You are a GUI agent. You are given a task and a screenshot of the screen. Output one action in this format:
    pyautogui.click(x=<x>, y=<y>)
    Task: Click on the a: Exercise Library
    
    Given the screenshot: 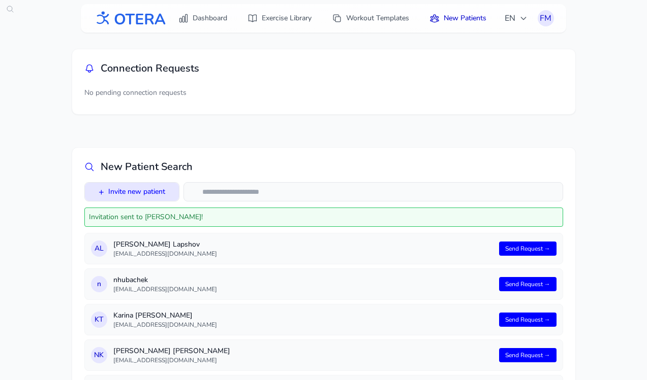 What is the action you would take?
    pyautogui.click(x=279, y=18)
    